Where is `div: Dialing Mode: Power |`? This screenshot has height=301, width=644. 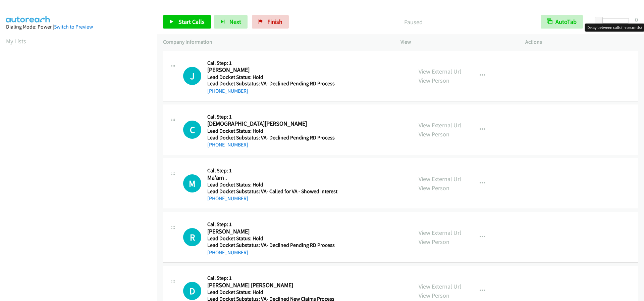 div: Dialing Mode: Power | is located at coordinates (79, 27).